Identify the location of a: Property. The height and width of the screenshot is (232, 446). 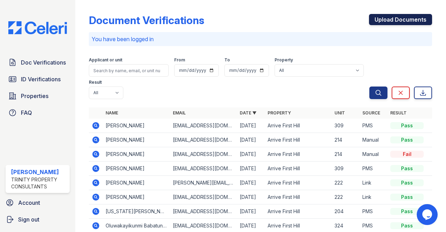
(279, 113).